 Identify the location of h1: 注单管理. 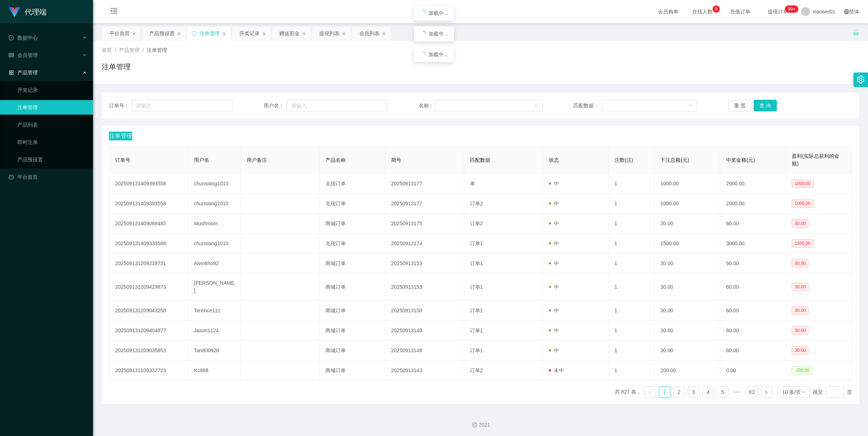
(116, 67).